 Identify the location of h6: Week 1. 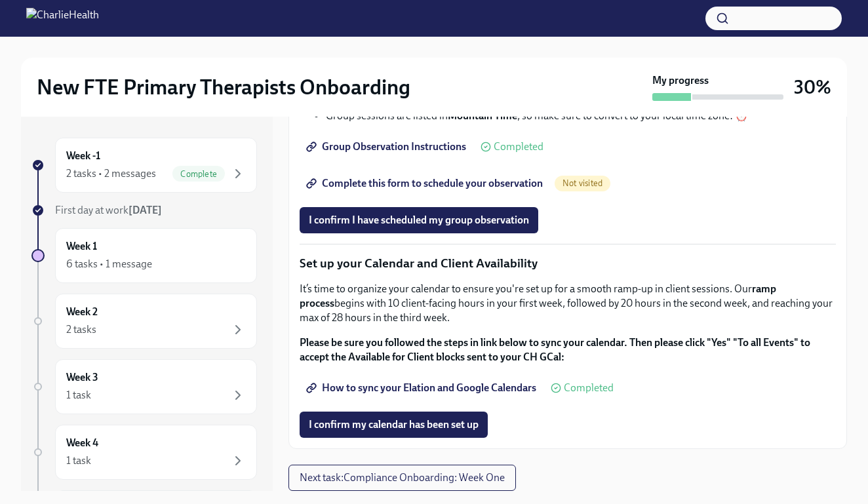
(81, 247).